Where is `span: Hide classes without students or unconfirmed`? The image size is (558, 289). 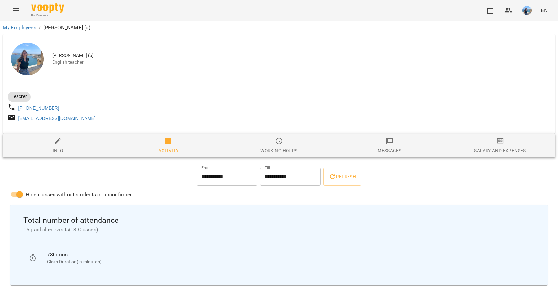 span: Hide classes without students or unconfirmed is located at coordinates (79, 195).